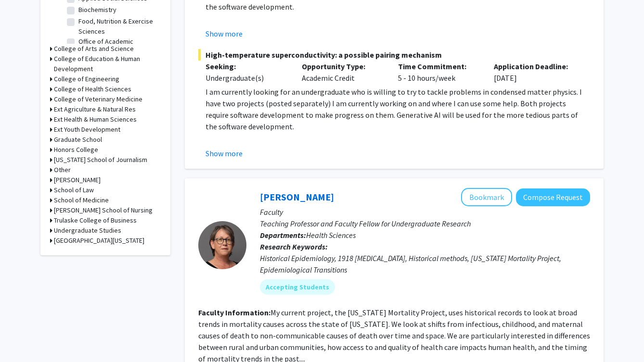 This screenshot has width=644, height=362. I want to click on p: I am currently looking for an undergraduate who is willing to try to tackle problems in condensed..., so click(398, 109).